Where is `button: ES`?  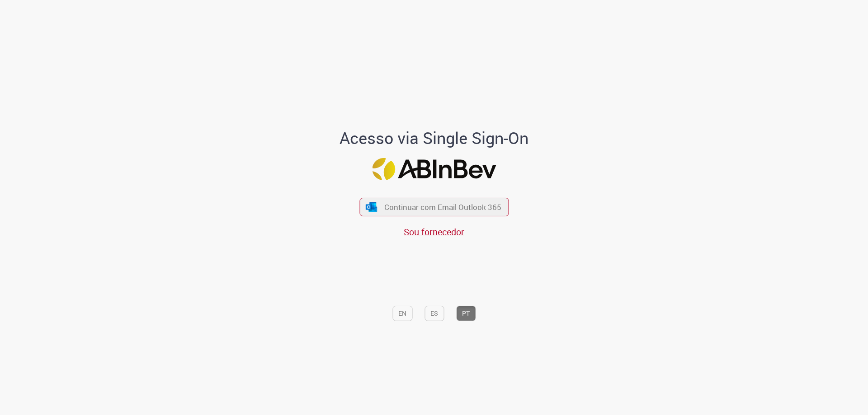
button: ES is located at coordinates (434, 313).